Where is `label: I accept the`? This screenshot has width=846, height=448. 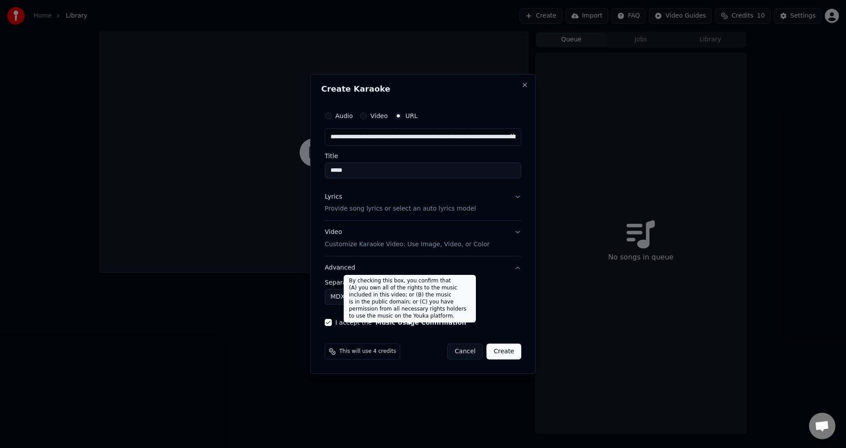 label: I accept the is located at coordinates (400, 322).